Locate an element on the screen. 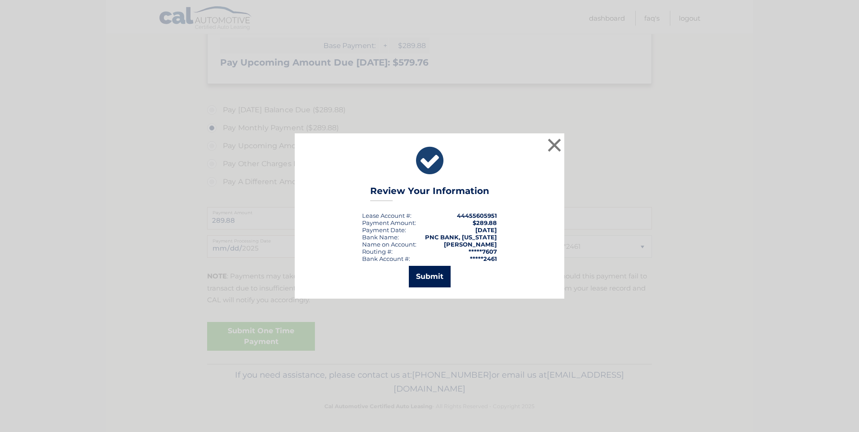 Image resolution: width=859 pixels, height=432 pixels. div: Bank Name: is located at coordinates (381, 237).